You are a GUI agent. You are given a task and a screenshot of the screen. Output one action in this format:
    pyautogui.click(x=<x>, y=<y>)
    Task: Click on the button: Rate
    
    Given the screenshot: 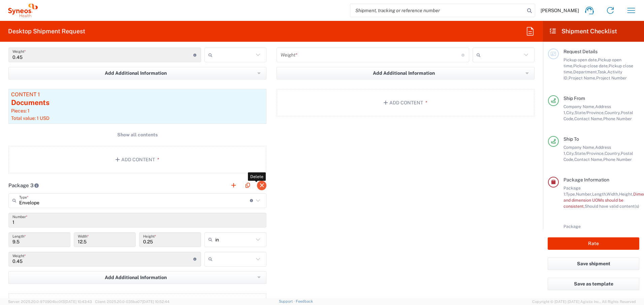 What is the action you would take?
    pyautogui.click(x=594, y=243)
    